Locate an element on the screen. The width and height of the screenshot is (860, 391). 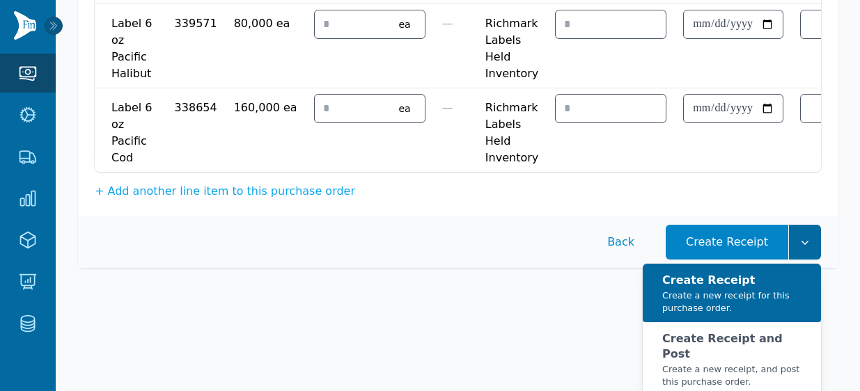
span: Label 6 oz Pacific Cod is located at coordinates (134, 130).